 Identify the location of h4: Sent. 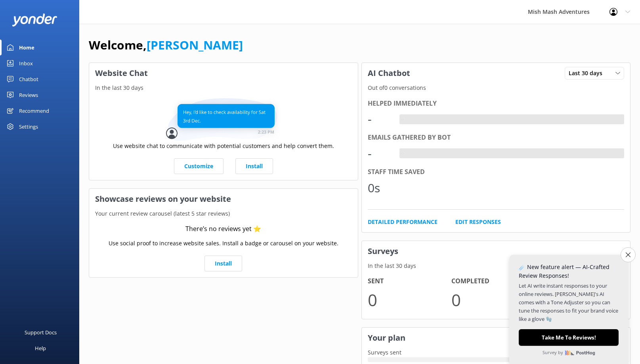
(410, 281).